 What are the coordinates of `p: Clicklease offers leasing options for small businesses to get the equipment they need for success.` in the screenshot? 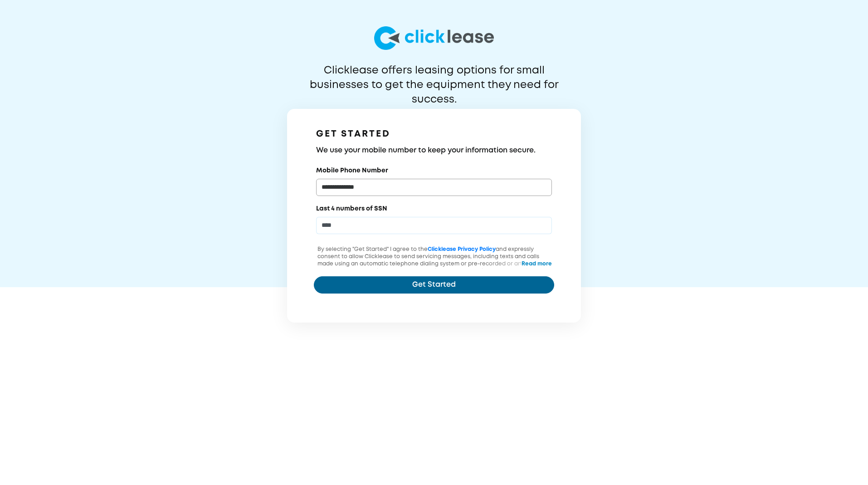 It's located at (434, 78).